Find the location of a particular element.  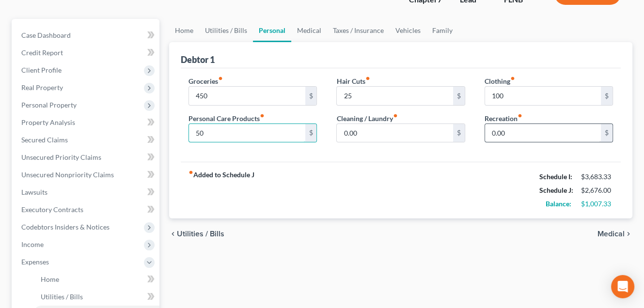

a: Unsecured Nonpriority Claims is located at coordinates (86, 175).